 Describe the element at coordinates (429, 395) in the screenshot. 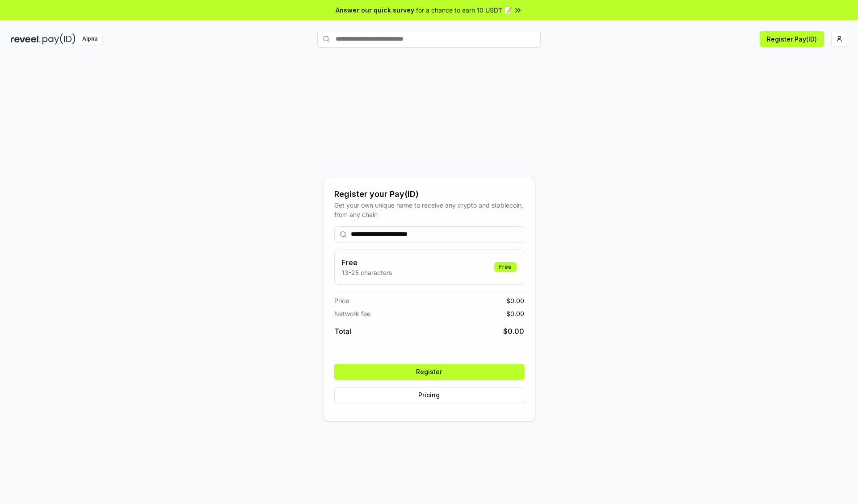

I see `button: Pricing` at that location.